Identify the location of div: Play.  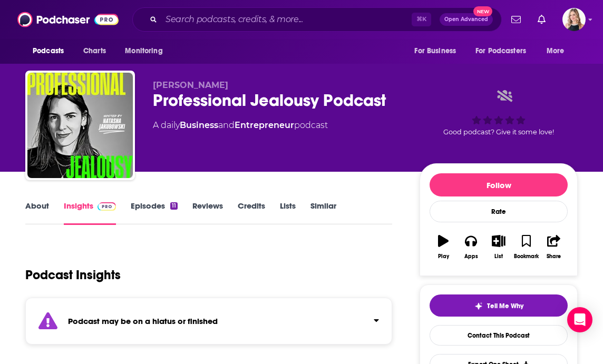
(443, 256).